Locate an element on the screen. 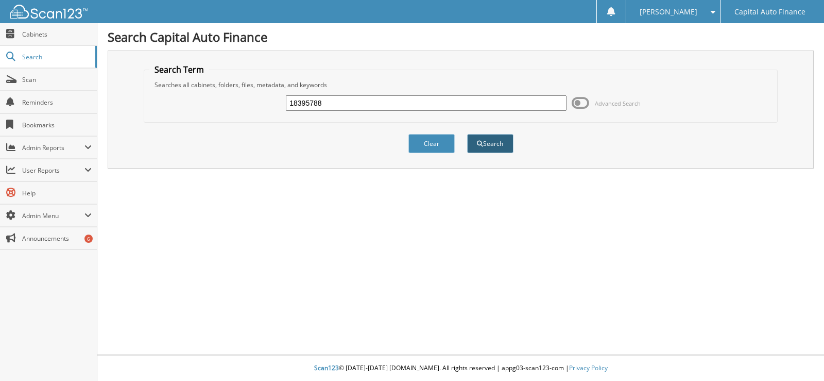  legend: Search Term is located at coordinates (179, 70).